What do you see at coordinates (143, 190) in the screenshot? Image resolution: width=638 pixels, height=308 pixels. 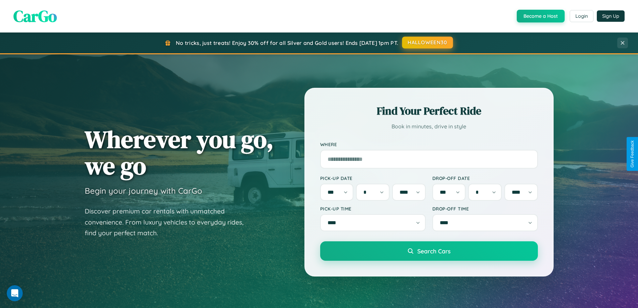 I see `h3: Begin your journey with CarGo` at bounding box center [143, 190].